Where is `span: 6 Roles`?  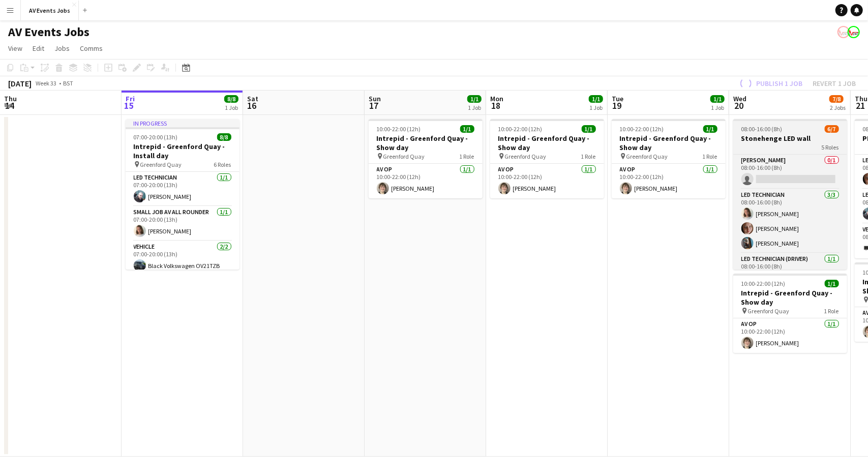
span: 6 Roles is located at coordinates (223, 164).